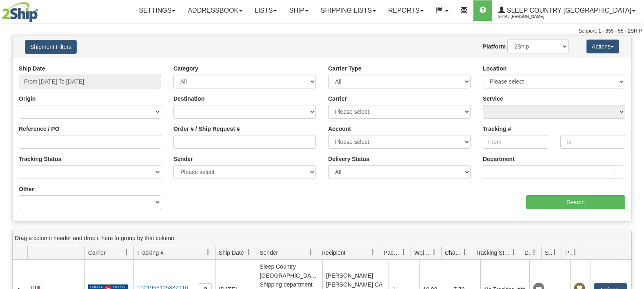 This screenshot has height=289, width=644. What do you see at coordinates (403, 252) in the screenshot?
I see `a: Packages filter column settings` at bounding box center [403, 252].